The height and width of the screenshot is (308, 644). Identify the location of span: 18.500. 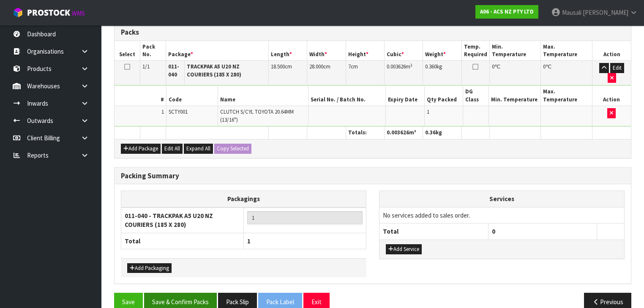
(278, 66).